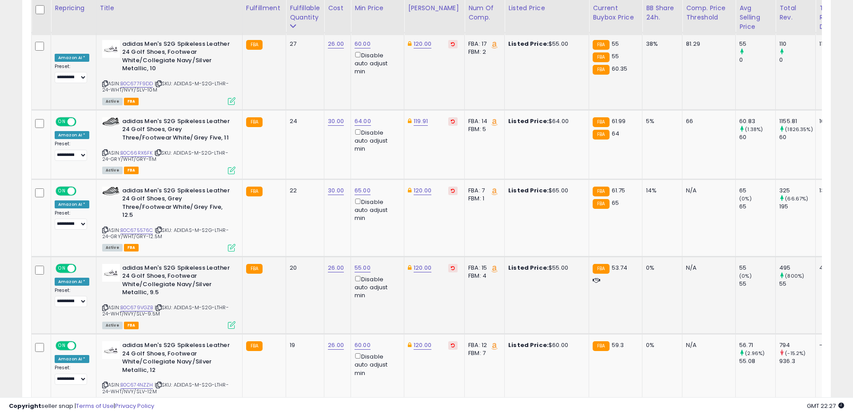 This screenshot has height=415, width=853. I want to click on i: This overrides the store level Dynamic Max Price for this listing, so click(410, 44).